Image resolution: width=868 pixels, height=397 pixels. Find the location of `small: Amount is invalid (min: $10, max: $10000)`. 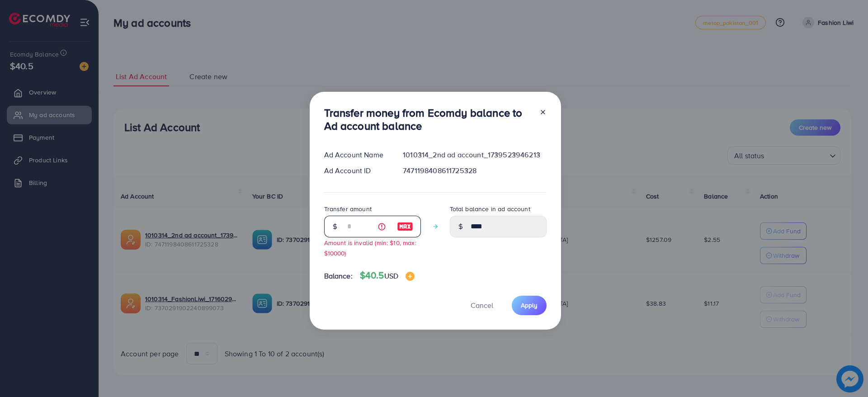

small: Amount is invalid (min: $10, max: $10000) is located at coordinates (370, 248).